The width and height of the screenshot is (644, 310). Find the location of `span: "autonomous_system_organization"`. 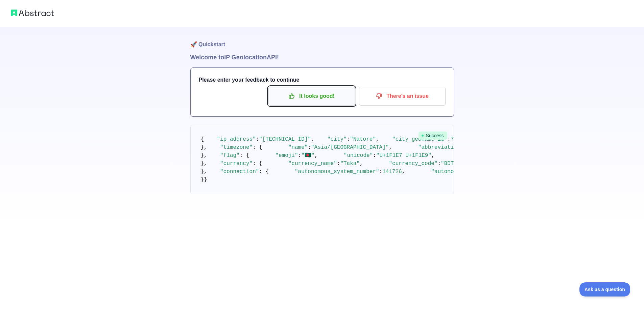

span: "autonomous_system_organization" is located at coordinates (483, 172).